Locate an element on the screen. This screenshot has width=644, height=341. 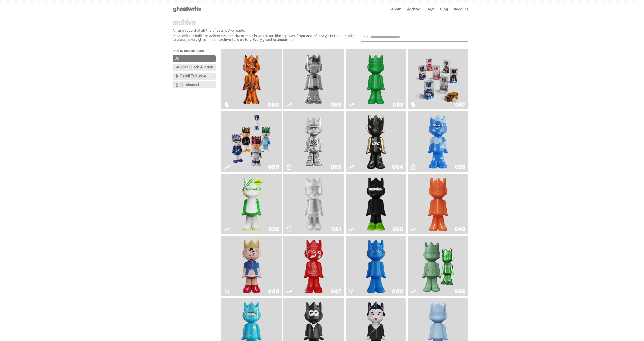
span: Account is located at coordinates (461, 9).